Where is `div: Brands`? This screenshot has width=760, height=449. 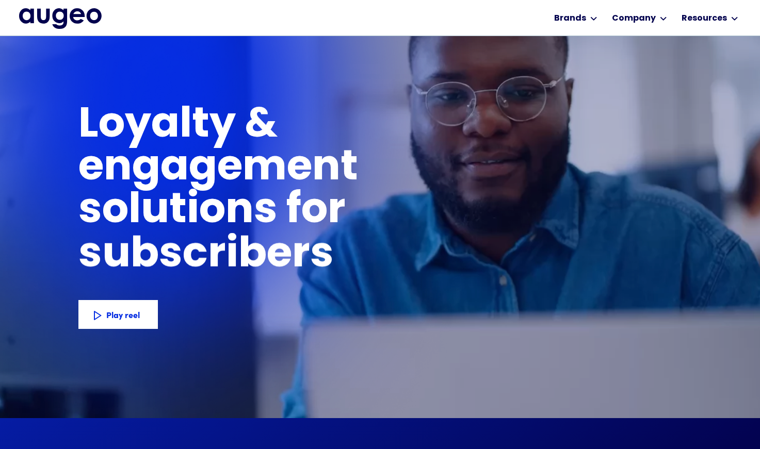
div: Brands is located at coordinates (570, 19).